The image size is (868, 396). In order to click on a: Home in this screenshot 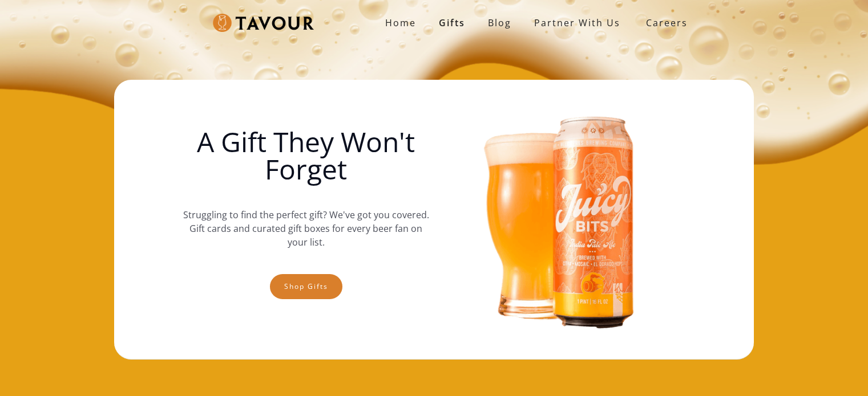, I will do `click(401, 23)`.